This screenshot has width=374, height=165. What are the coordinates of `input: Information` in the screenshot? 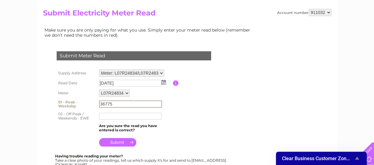 It's located at (176, 83).